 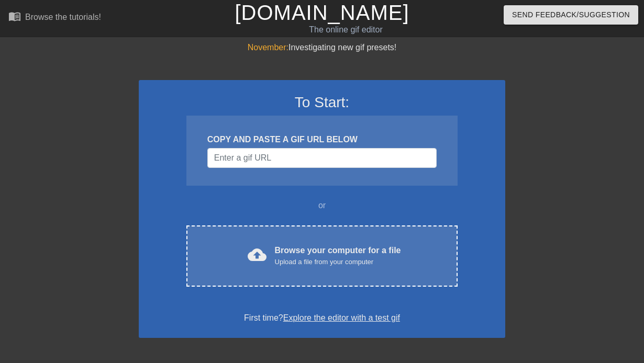 What do you see at coordinates (338, 262) in the screenshot?
I see `div: Upload a file from your computer` at bounding box center [338, 262].